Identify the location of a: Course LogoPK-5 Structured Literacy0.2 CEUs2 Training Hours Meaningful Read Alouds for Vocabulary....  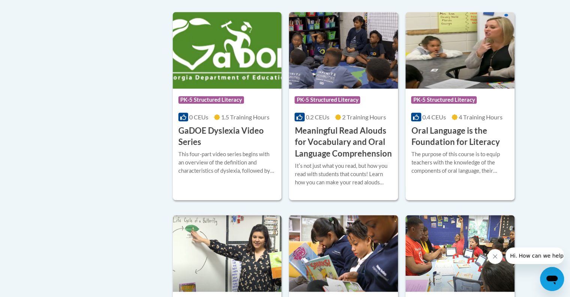
(343, 106).